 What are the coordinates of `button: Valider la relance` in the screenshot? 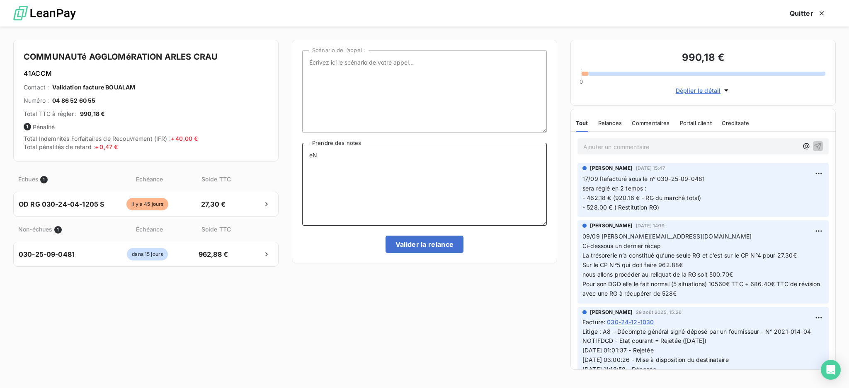 It's located at (424, 244).